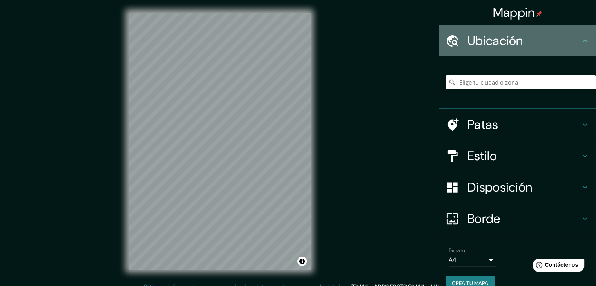 This screenshot has height=286, width=596. Describe the element at coordinates (495, 41) in the screenshot. I see `font: Ubicación` at that location.